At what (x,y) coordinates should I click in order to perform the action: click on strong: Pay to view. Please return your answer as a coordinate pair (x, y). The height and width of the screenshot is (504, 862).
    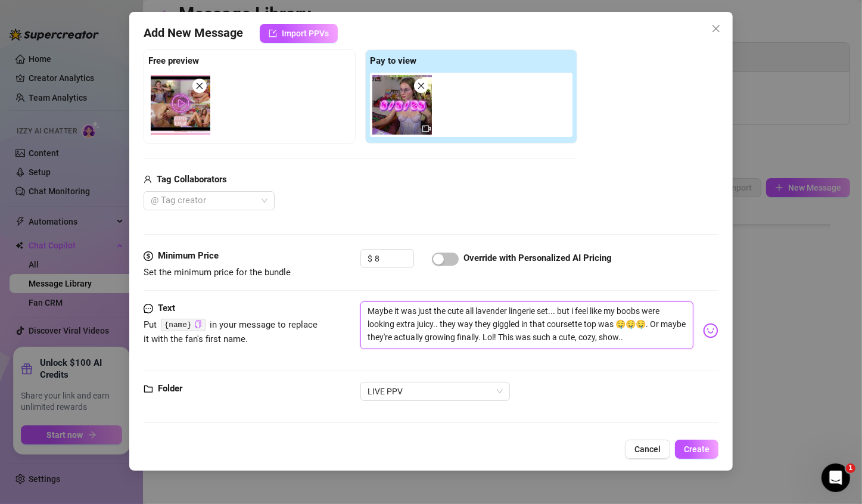
    Looking at the image, I should click on (393, 61).